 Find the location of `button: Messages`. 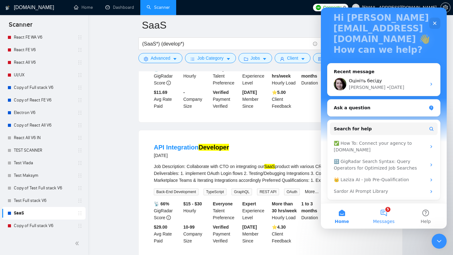

button: Messages is located at coordinates (63, 209).